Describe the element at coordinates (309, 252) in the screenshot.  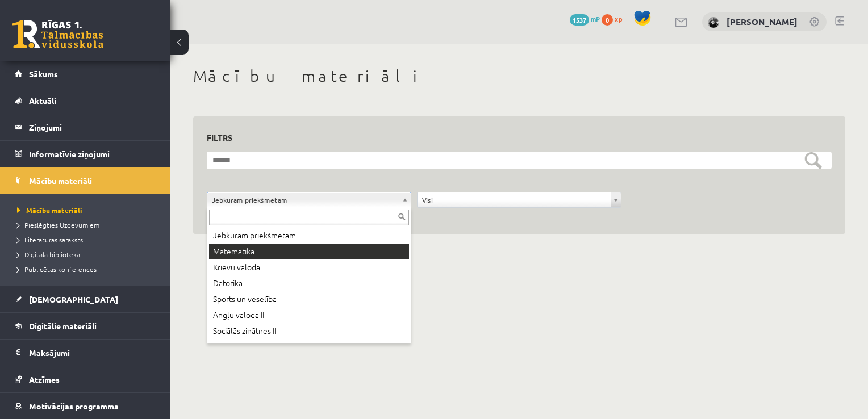
I see `div: Matemātika` at that location.